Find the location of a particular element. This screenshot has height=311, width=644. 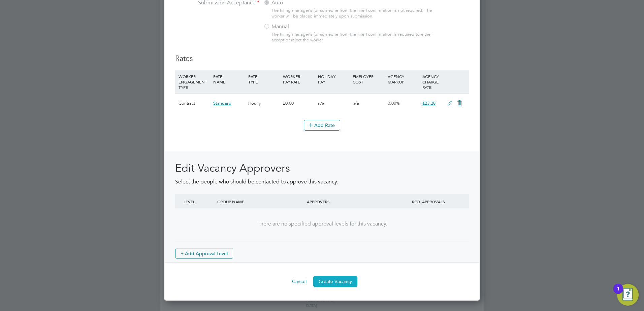

div: 1 is located at coordinates (618, 293).